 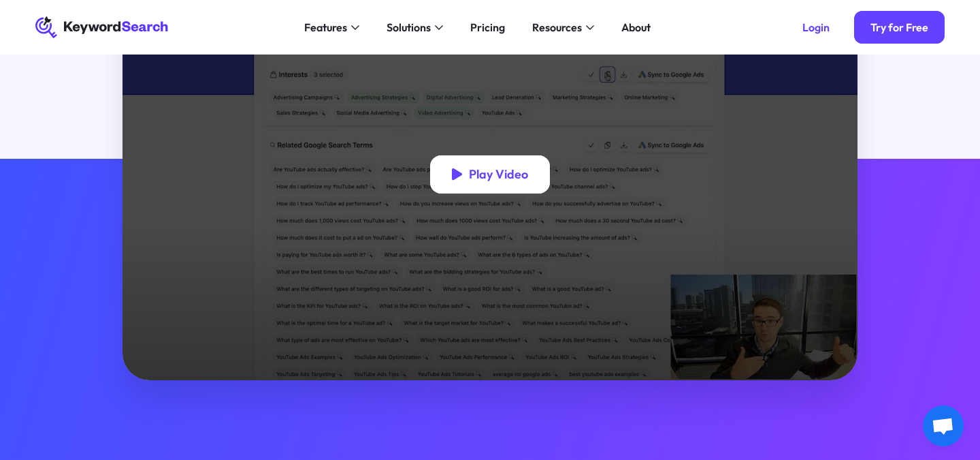 What do you see at coordinates (557, 27) in the screenshot?
I see `div: Resources` at bounding box center [557, 27].